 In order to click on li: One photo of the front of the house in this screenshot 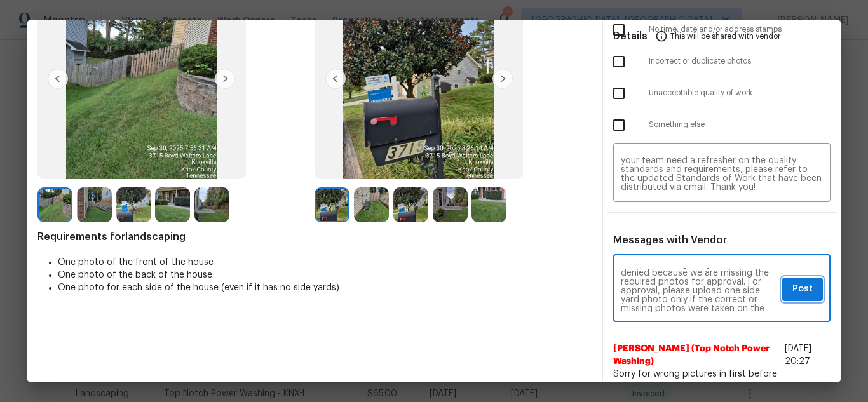, I will do `click(325, 263)`.